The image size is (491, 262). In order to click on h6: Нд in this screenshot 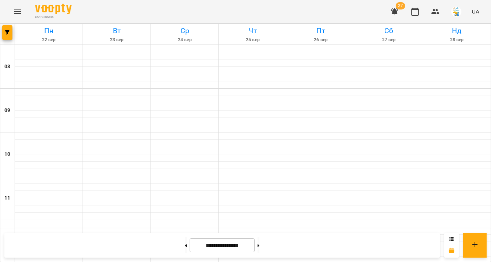, I will do `click(457, 31)`.